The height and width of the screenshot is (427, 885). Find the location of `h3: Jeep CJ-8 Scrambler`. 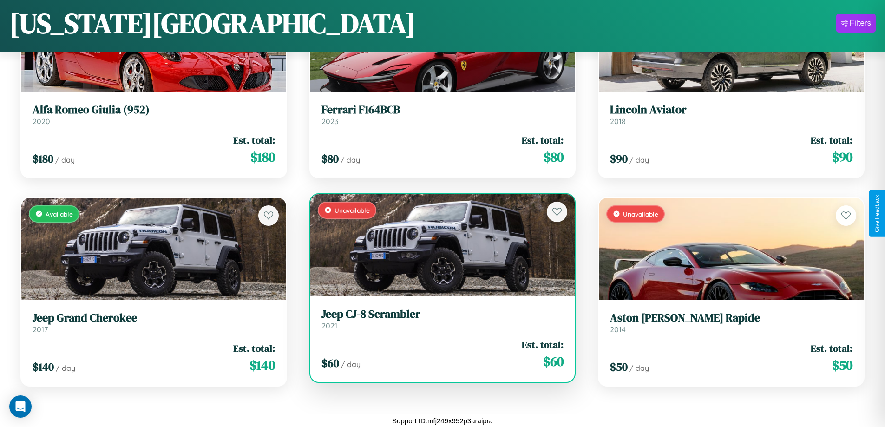

h3: Jeep CJ-8 Scrambler is located at coordinates (443, 314).